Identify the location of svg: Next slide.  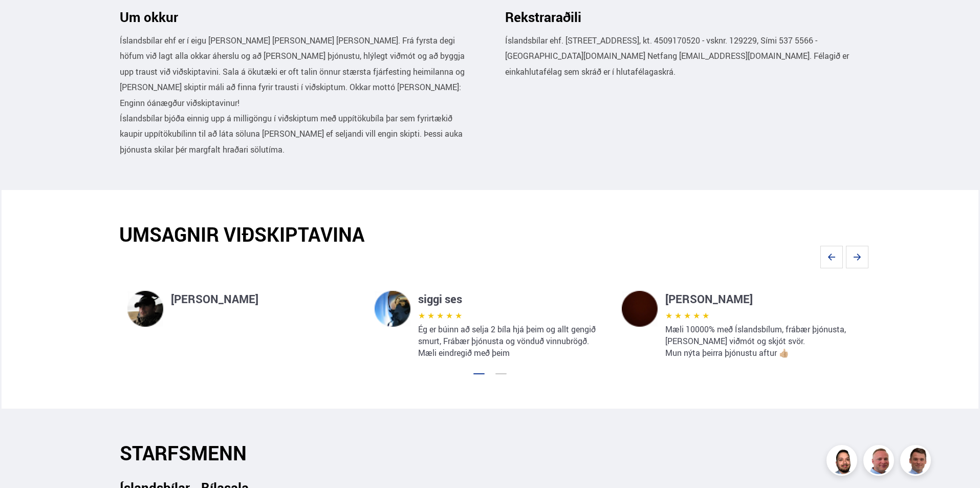
(857, 257).